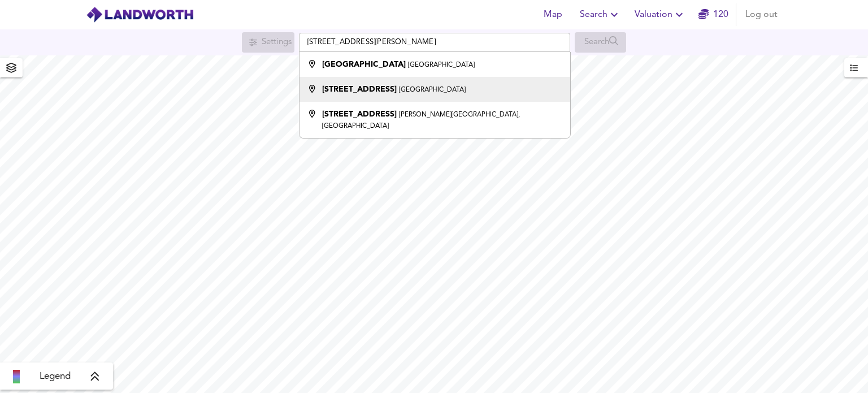 The image size is (868, 393). I want to click on span: Legend, so click(55, 377).